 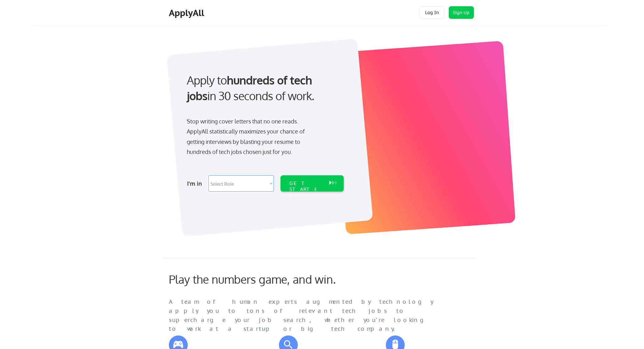 I want to click on div: A team of human experts augmented by technology apply you to tons of relevant tech jobs to superc..., so click(x=307, y=316).